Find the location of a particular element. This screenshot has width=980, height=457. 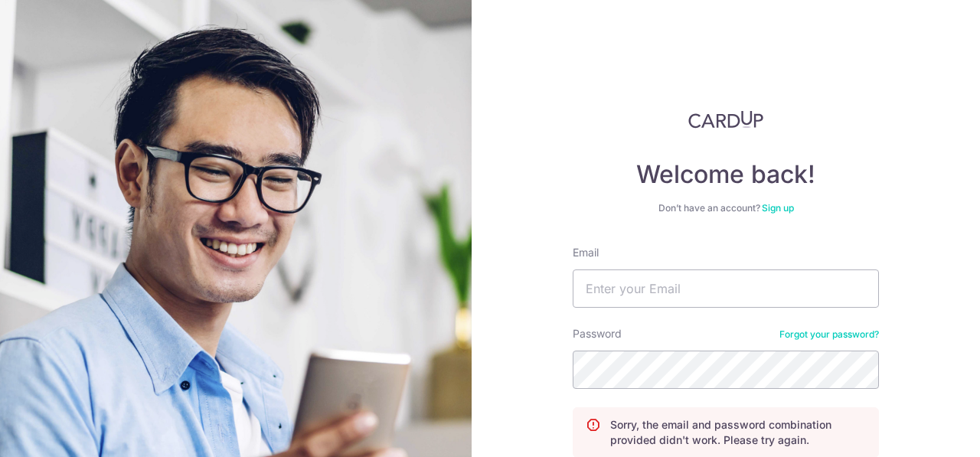

img: CardUp Logo is located at coordinates (726, 119).